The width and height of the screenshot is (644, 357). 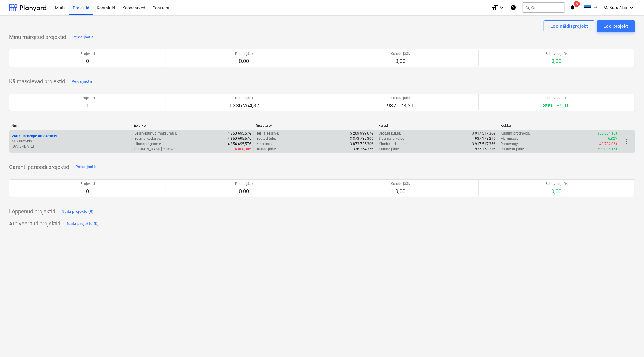 What do you see at coordinates (509, 144) in the screenshot?
I see `p: Rahavoog :` at bounding box center [509, 144].